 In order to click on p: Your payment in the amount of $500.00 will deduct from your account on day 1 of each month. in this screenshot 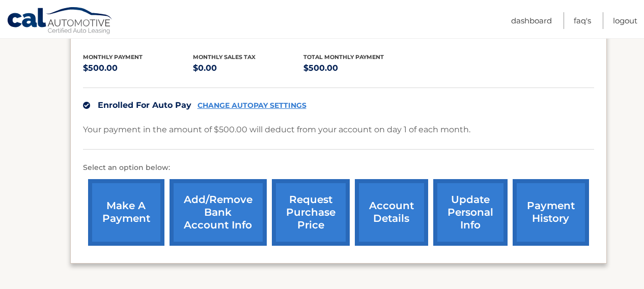, I will do `click(276, 130)`.